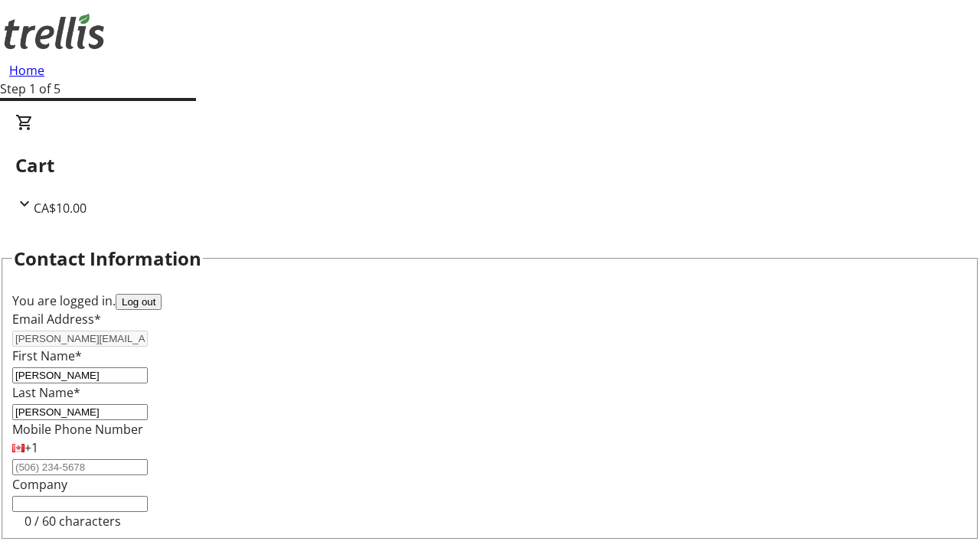 The height and width of the screenshot is (551, 980). Describe the element at coordinates (47, 356) in the screenshot. I see `label: First Name*` at that location.